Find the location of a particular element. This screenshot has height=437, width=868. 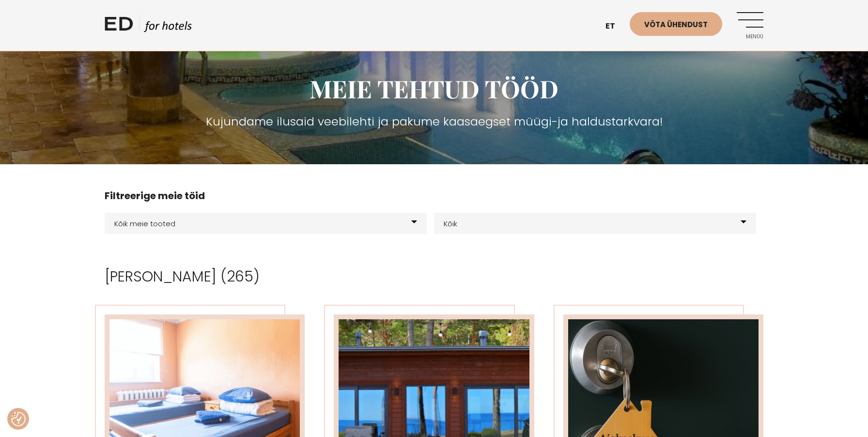

h4: Filtreerige meie töid is located at coordinates (434, 196).